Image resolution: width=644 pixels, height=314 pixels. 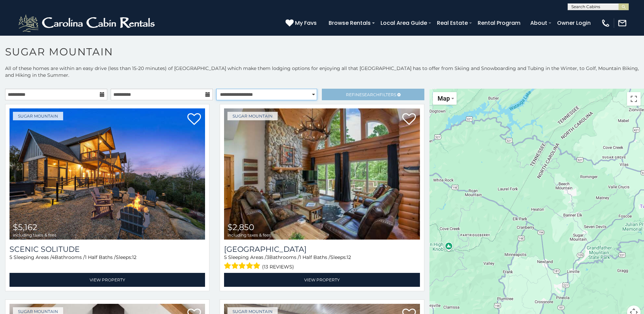 I want to click on a: Scenic Solitude $5,162 including taxes & fees, so click(x=107, y=174).